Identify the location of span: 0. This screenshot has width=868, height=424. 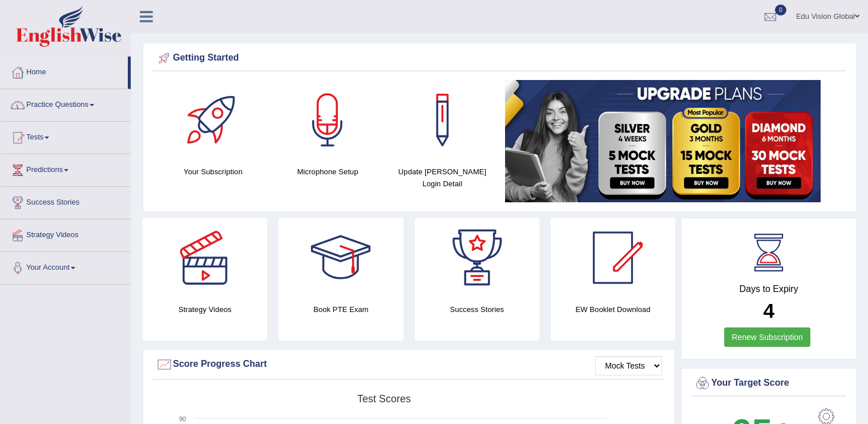
(781, 10).